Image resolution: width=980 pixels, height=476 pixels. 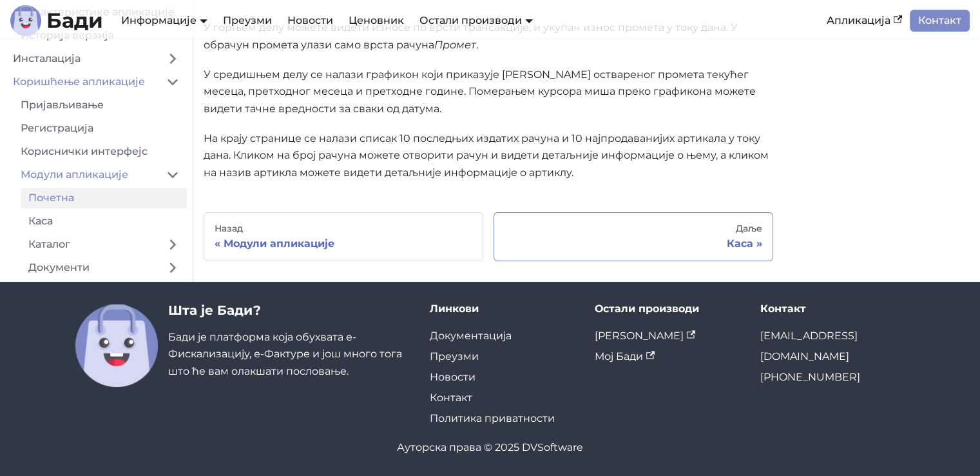 I want to click on div: Бади је платформа која обухвата е-Фискализацију, е-Фактуре и још много тога што ће вам олакшати п..., so click(x=289, y=344).